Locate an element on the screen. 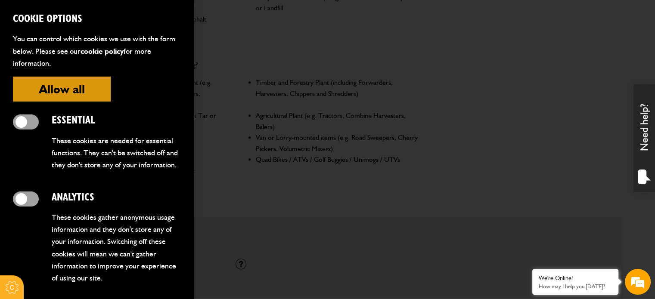  h2: Essential is located at coordinates (116, 121).